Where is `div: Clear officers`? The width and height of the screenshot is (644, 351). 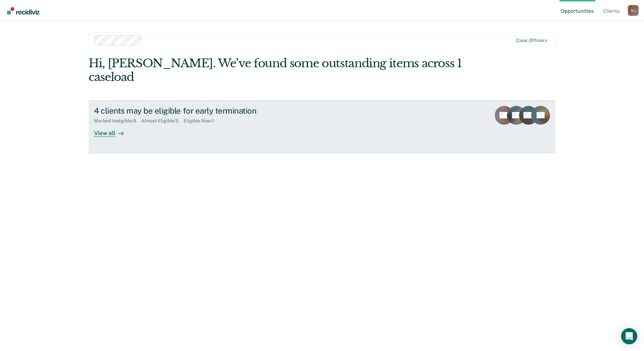 div: Clear officers is located at coordinates (532, 40).